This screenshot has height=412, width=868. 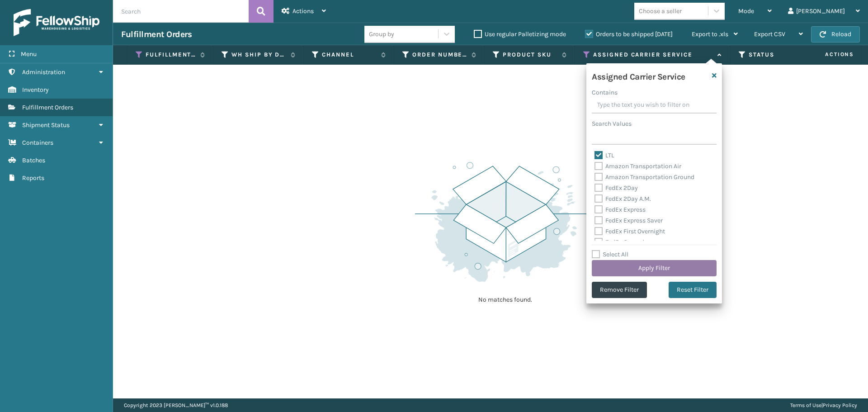 What do you see at coordinates (746, 11) in the screenshot?
I see `span: Mode` at bounding box center [746, 11].